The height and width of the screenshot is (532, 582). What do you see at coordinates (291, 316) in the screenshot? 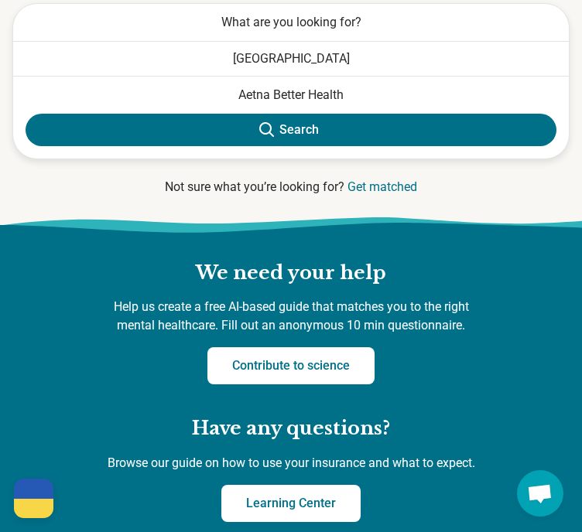
I see `p: Help us create a free AI-based guide that matches you to the right mental healthcare. Fill out an...` at bounding box center [291, 316].